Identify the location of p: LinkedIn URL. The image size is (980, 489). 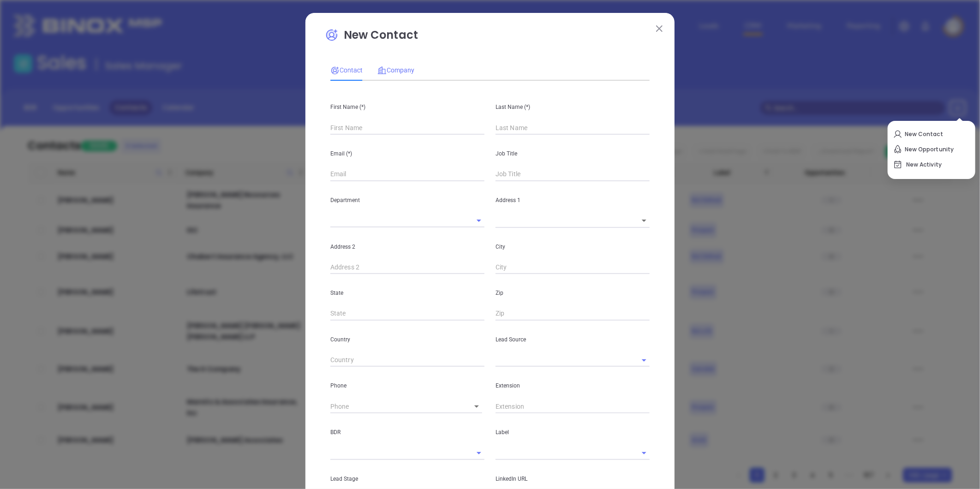
(573, 478).